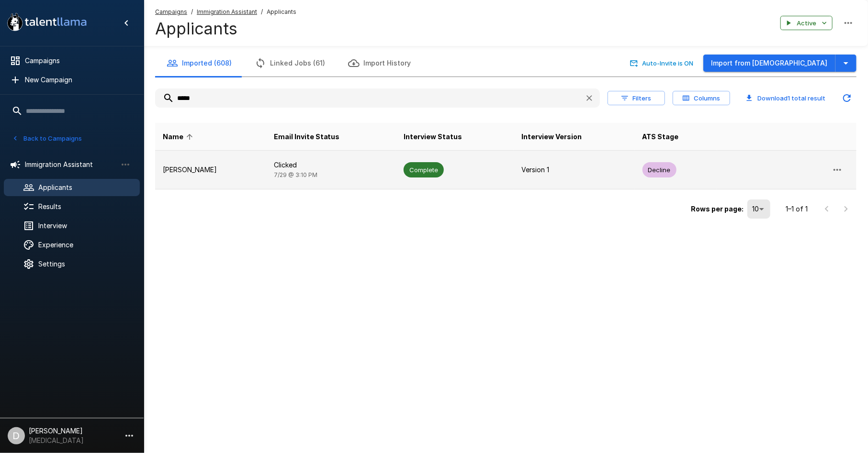  Describe the element at coordinates (574, 170) in the screenshot. I see `p: Version 1` at that location.